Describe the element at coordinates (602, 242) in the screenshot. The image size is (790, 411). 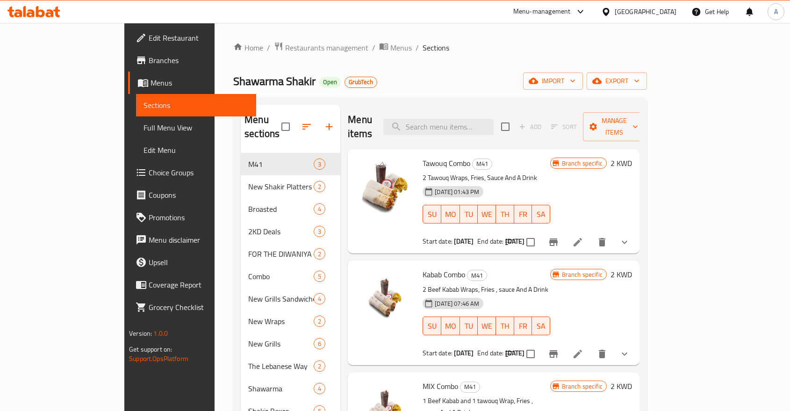
I see `button: delete` at that location.